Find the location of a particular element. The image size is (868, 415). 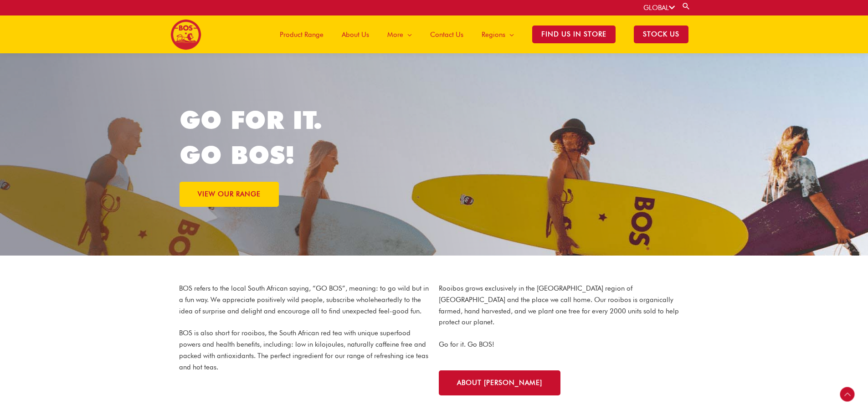

a: Find Us in Store is located at coordinates (573, 34).